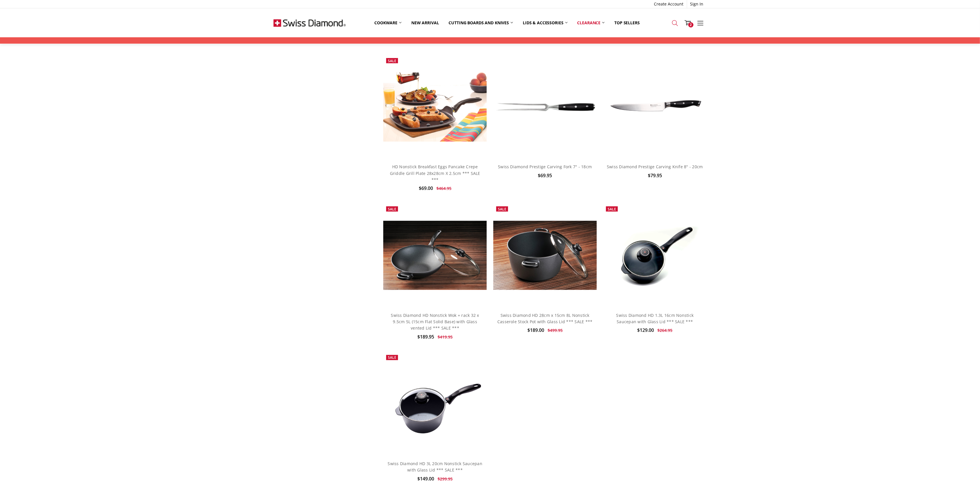 The image size is (980, 503). I want to click on span: $189.00, so click(536, 330).